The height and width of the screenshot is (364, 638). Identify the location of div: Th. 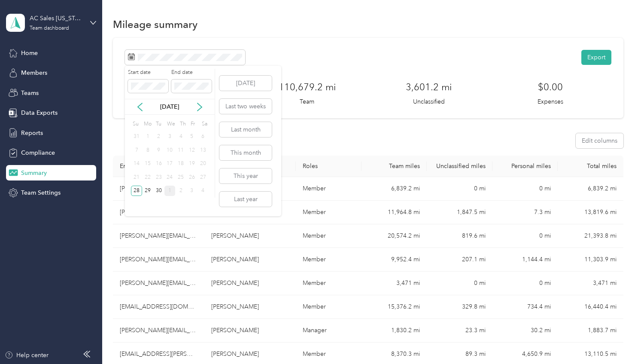
(182, 124).